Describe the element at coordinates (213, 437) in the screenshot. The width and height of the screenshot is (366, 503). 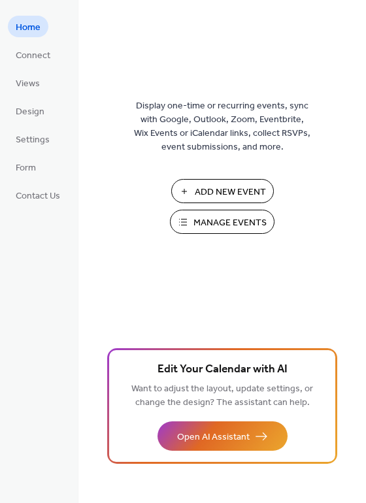
I see `span: Open AI Assistant` at that location.